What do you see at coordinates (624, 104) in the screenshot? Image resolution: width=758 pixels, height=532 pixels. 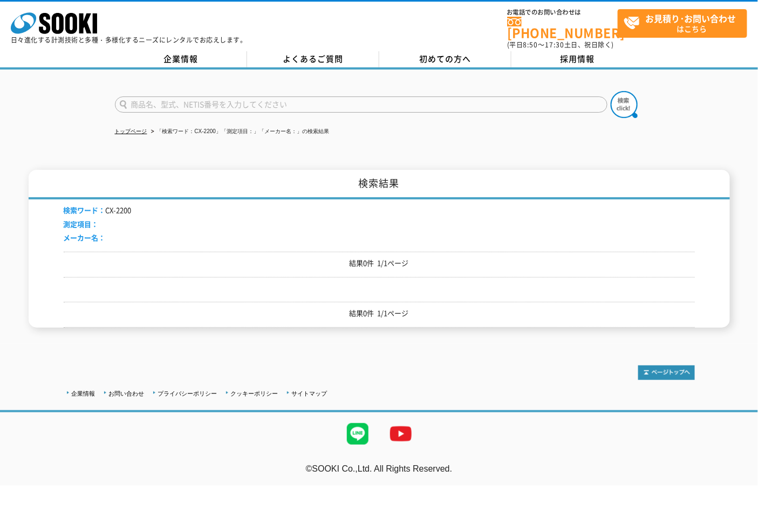 I see `img: btn_search.png` at bounding box center [624, 104].